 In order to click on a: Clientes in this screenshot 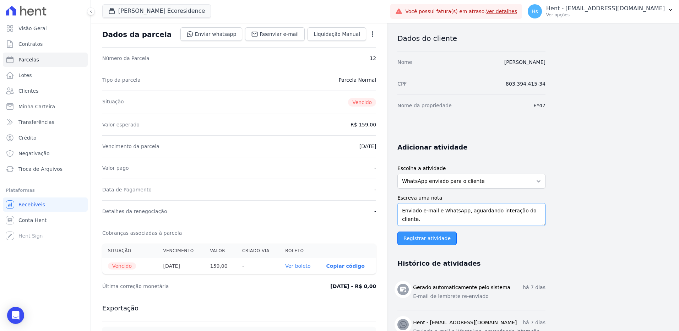, I will do `click(45, 91)`.